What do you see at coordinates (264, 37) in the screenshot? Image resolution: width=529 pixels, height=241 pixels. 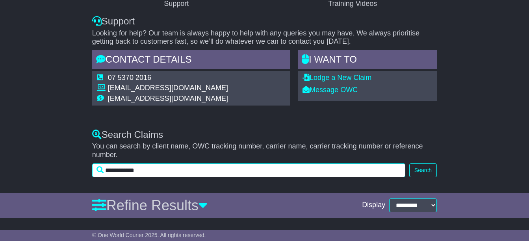 I see `p: Looking for help? Our team is always happy to help with any queries you may have. We always prior...` at bounding box center [264, 37].